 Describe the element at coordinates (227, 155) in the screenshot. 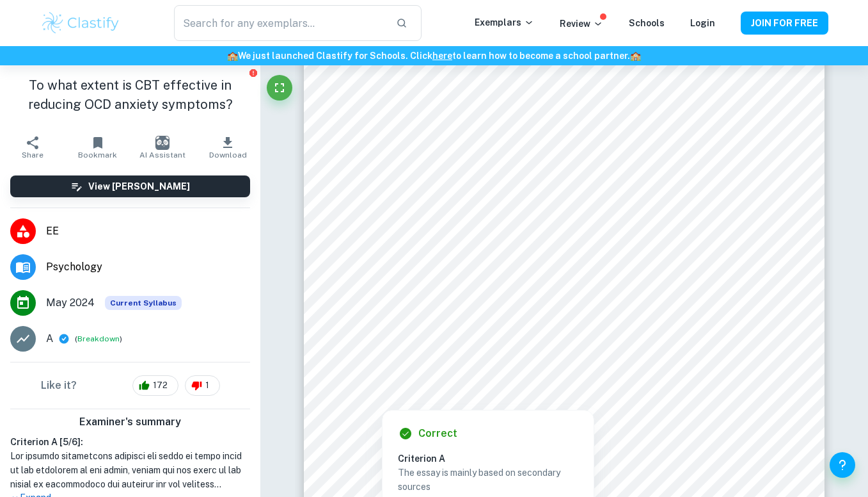

I see `span: Download` at that location.